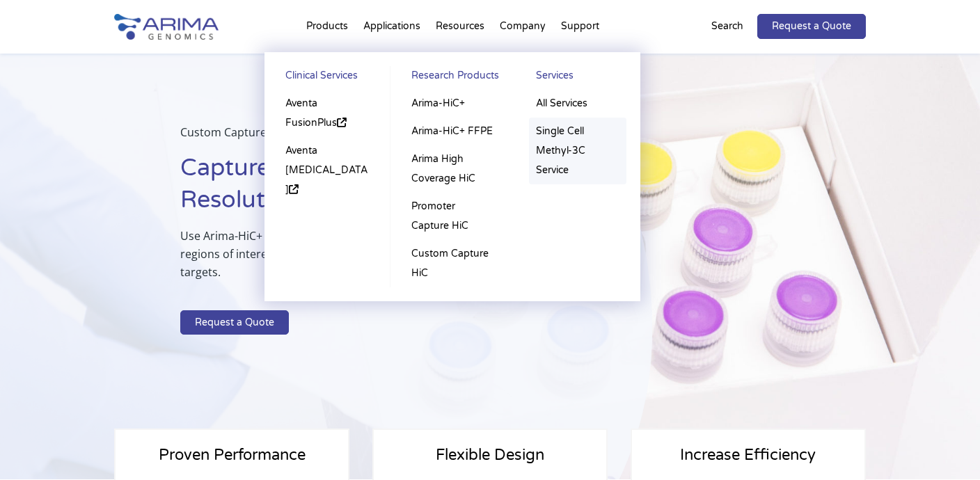 Image resolution: width=980 pixels, height=480 pixels. Describe the element at coordinates (453, 104) in the screenshot. I see `a: Arima-HiC+` at that location.